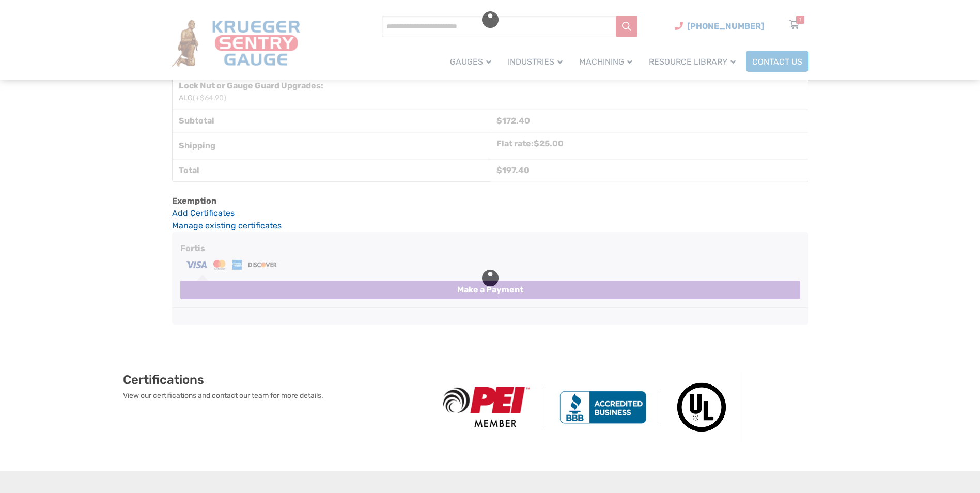  Describe the element at coordinates (276, 396) in the screenshot. I see `p: View our certifications and contact our team for more details.` at that location.